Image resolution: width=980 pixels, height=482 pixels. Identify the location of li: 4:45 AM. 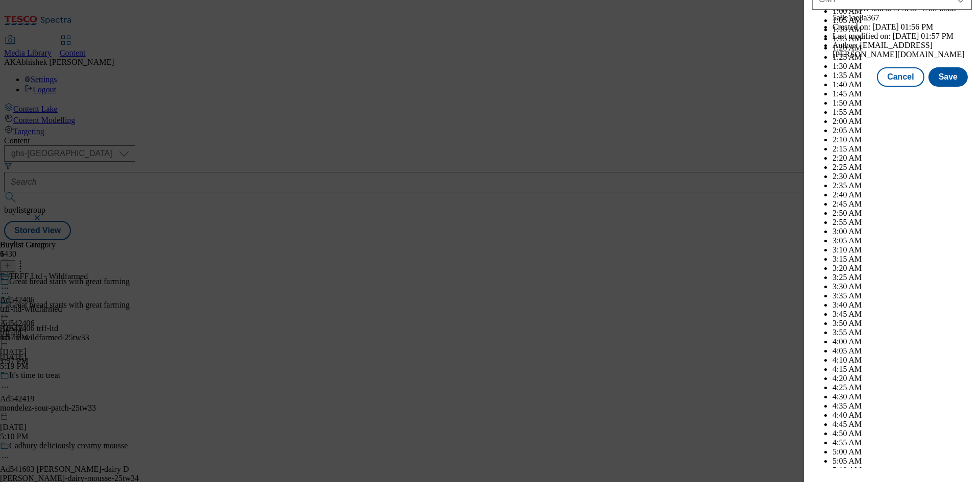
(901, 425).